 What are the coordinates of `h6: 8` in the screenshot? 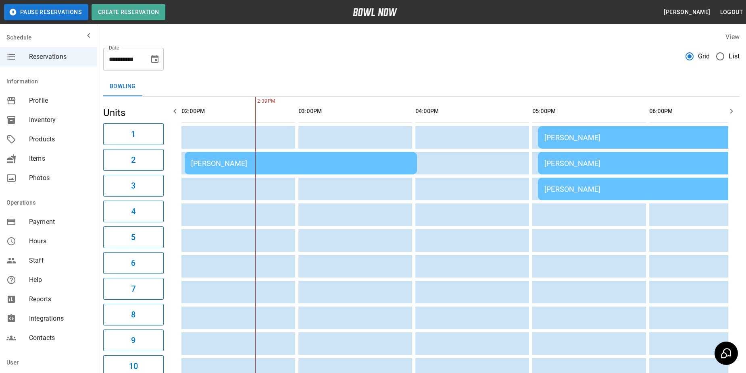 It's located at (133, 315).